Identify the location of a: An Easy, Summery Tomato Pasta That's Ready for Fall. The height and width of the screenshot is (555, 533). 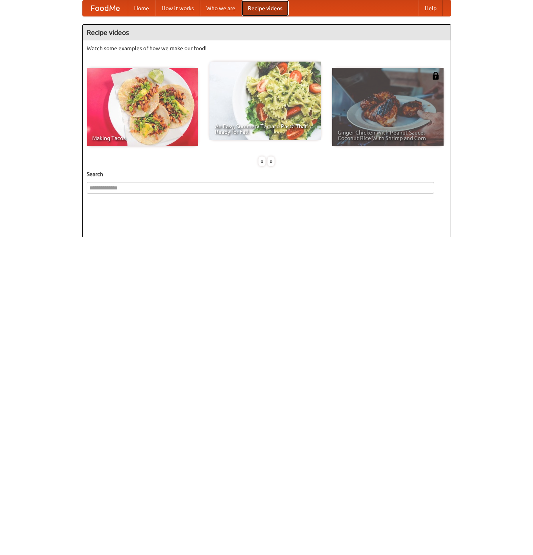
(265, 101).